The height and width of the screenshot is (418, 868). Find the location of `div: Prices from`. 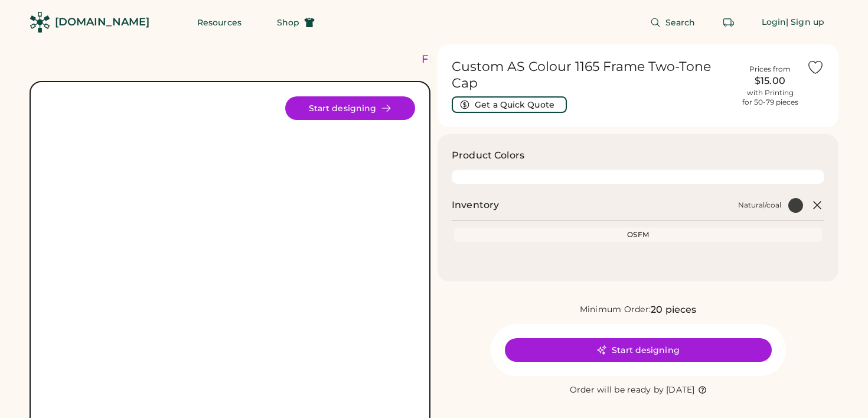

div: Prices from is located at coordinates (770, 69).